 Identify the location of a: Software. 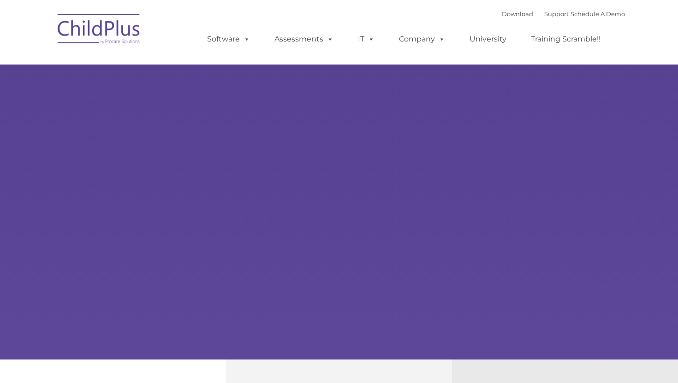
(228, 39).